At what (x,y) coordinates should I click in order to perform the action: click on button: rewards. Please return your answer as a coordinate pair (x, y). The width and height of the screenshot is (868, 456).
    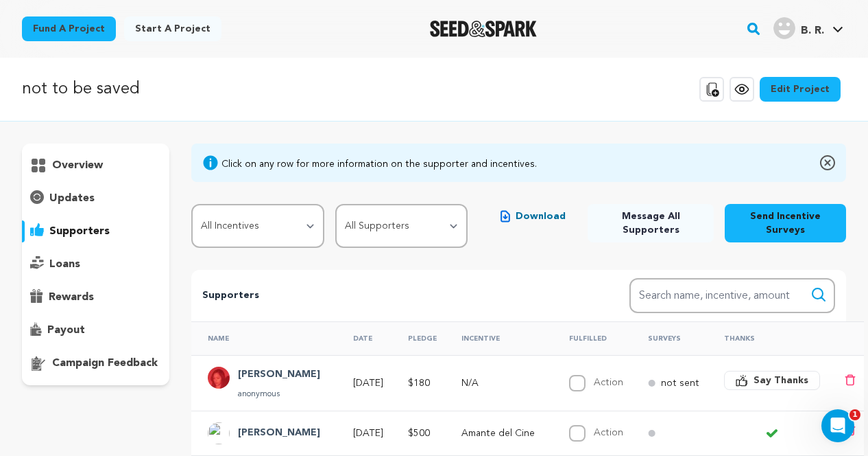
    Looking at the image, I should click on (96, 297).